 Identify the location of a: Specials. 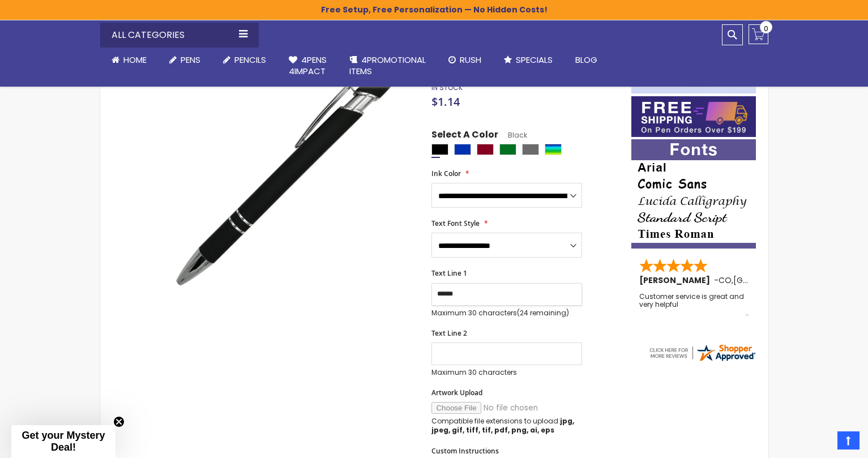
(528, 60).